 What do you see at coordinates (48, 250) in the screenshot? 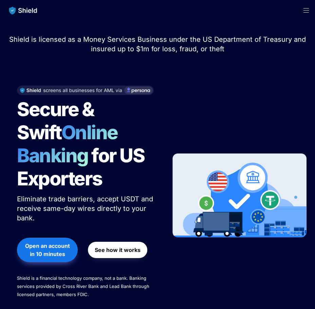
I see `strong: Open an account in 10 minutes` at bounding box center [48, 250].